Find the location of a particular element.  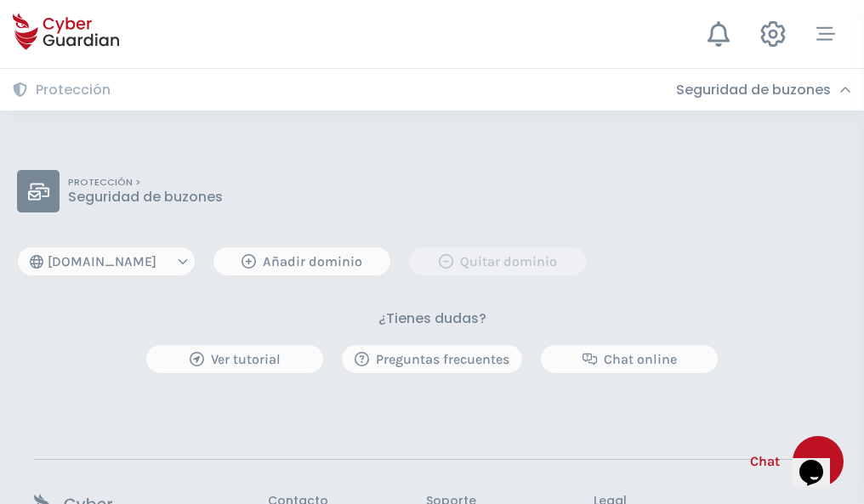

button: Ver tutorial is located at coordinates (235, 358).